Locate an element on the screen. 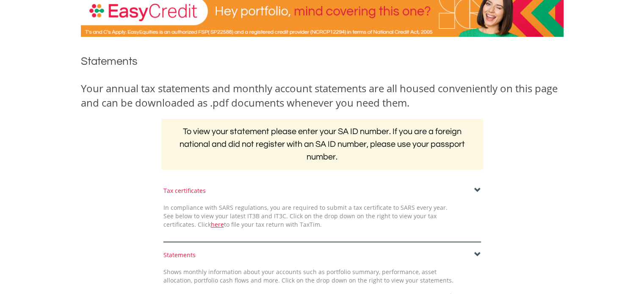  div: Statements is located at coordinates (322, 255).